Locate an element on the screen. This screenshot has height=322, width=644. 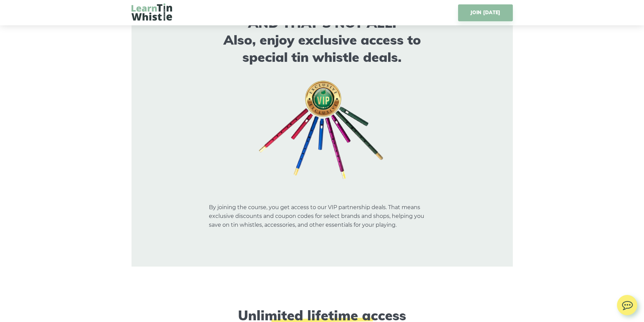
span: AND THAT’S NOT ALL! is located at coordinates (322, 23).